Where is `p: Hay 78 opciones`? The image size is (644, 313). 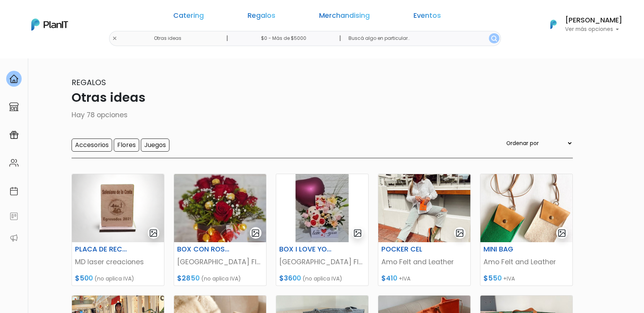 p: Hay 78 opciones is located at coordinates (322, 115).